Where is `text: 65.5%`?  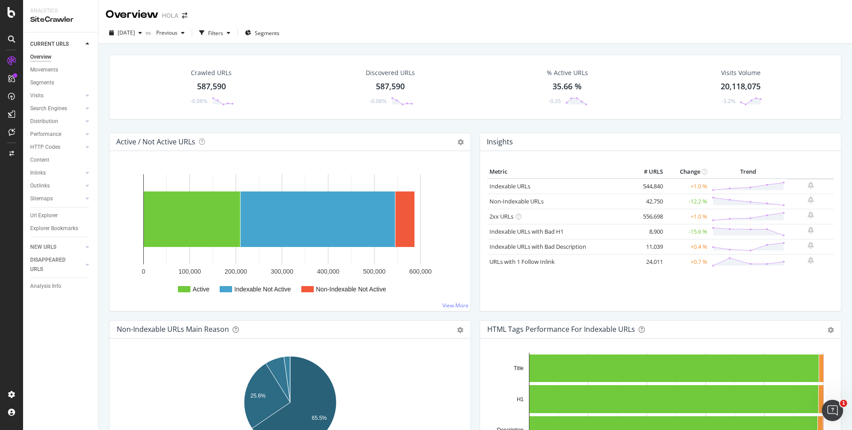
text: 65.5% is located at coordinates (320, 418).